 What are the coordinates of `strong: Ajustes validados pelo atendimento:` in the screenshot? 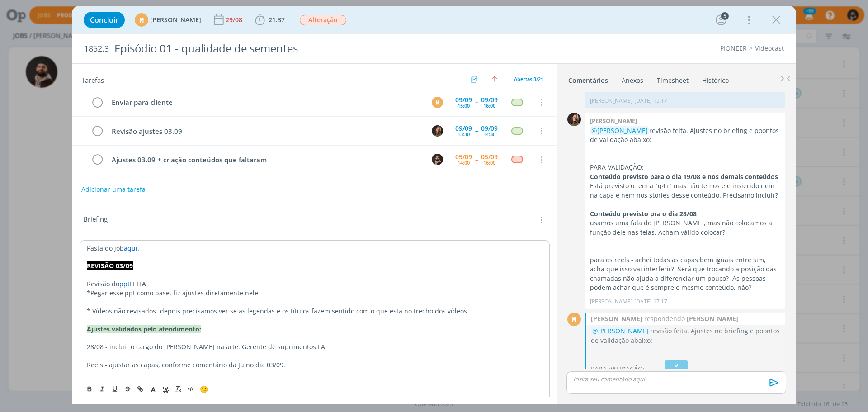 It's located at (144, 329).